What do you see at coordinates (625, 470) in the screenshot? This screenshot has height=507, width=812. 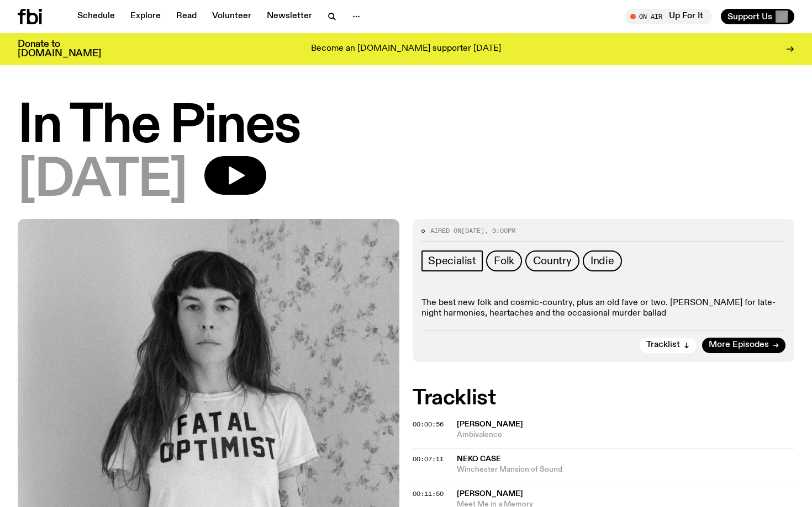 I see `span: Winchester Mansion of Sound` at bounding box center [625, 470].